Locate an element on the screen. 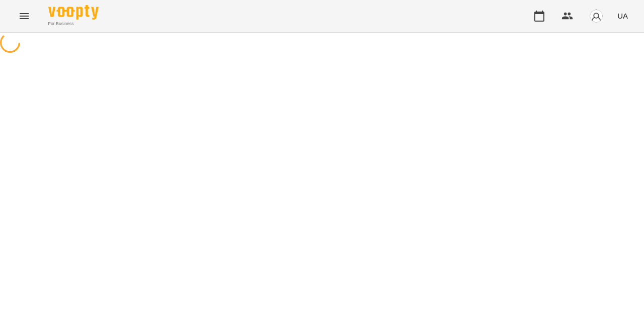  img: avatar_s.png is located at coordinates (596, 16).